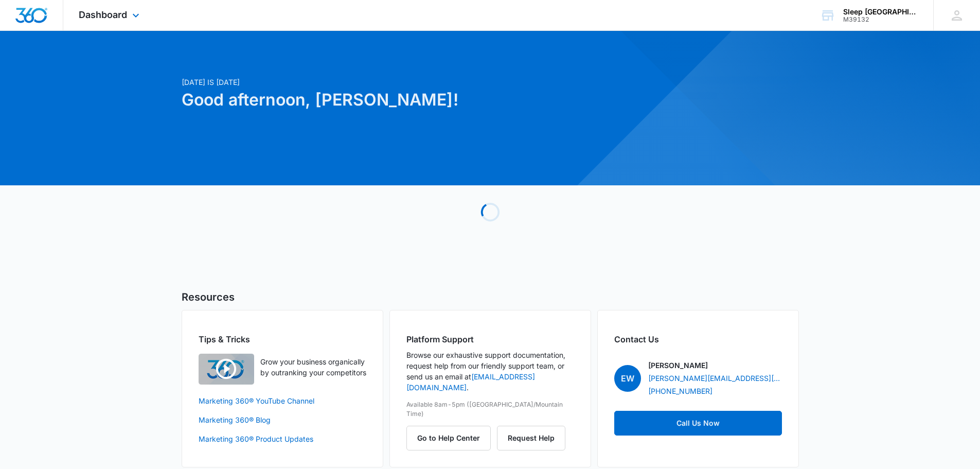 This screenshot has width=980, height=469. I want to click on h2: Platform Support, so click(491, 340).